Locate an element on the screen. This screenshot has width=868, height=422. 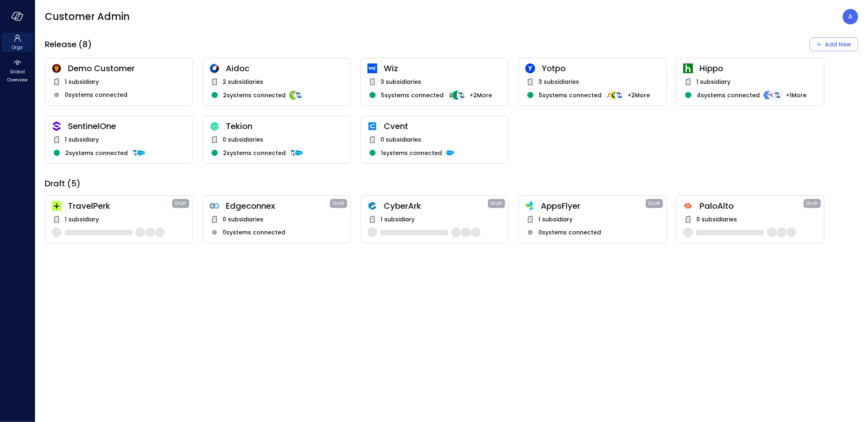
button: Add New is located at coordinates (834, 44).